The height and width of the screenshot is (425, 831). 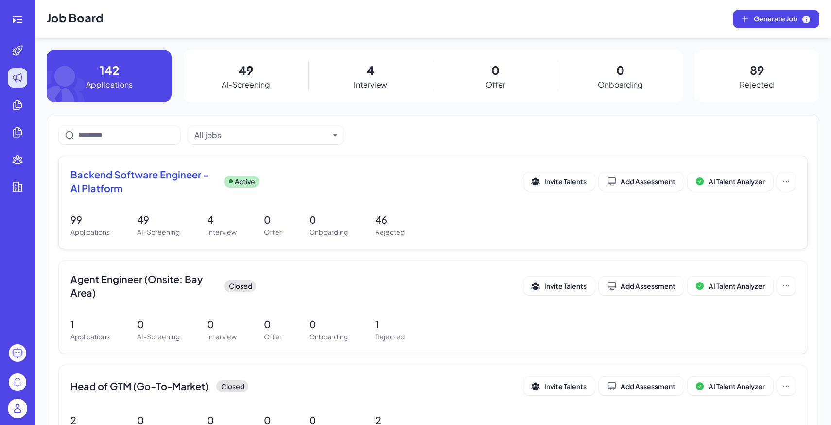 What do you see at coordinates (143, 286) in the screenshot?
I see `span: Agent Engineer (Onsite: Bay Area)` at bounding box center [143, 286].